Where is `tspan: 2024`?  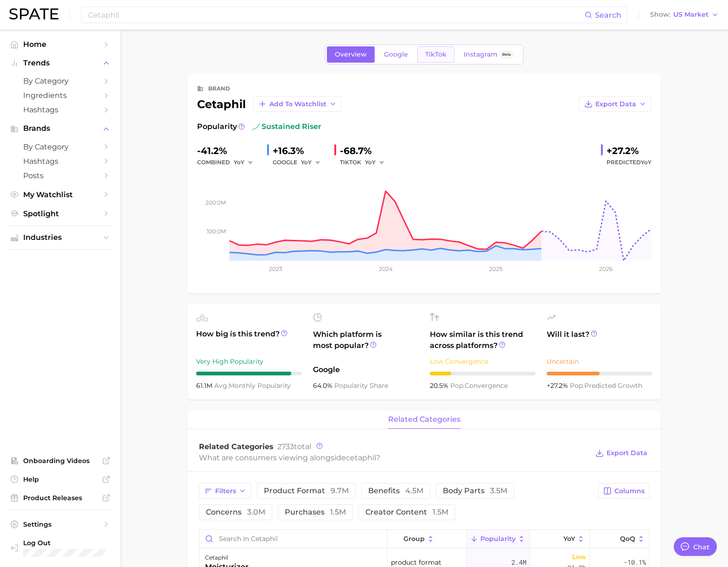 tspan: 2024 is located at coordinates (386, 269).